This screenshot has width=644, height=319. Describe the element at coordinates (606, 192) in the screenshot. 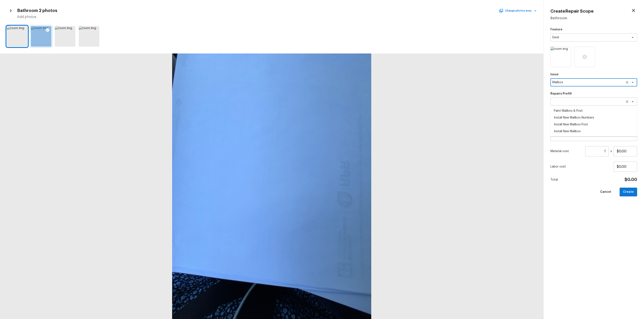

I see `button: Cancel` at that location.